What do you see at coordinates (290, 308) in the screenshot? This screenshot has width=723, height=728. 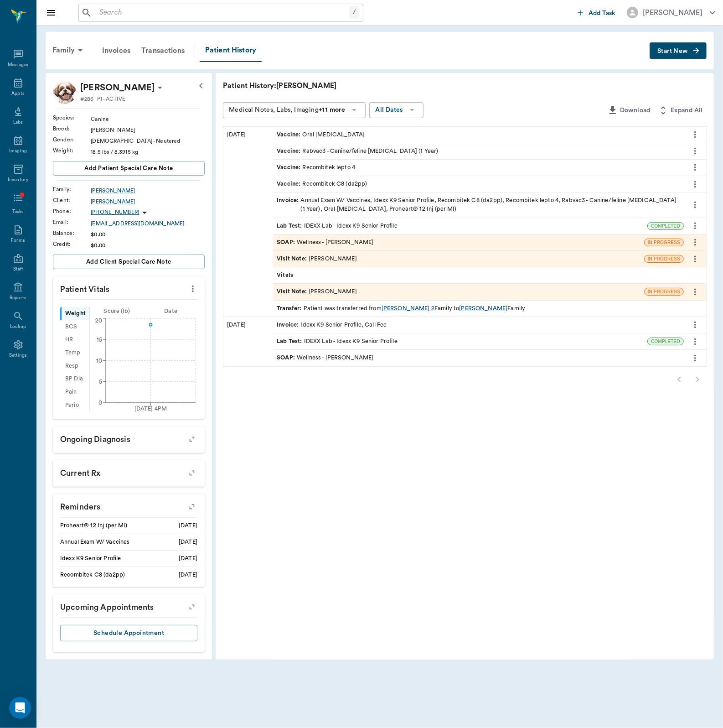 I see `span: Transfer :` at bounding box center [290, 308].